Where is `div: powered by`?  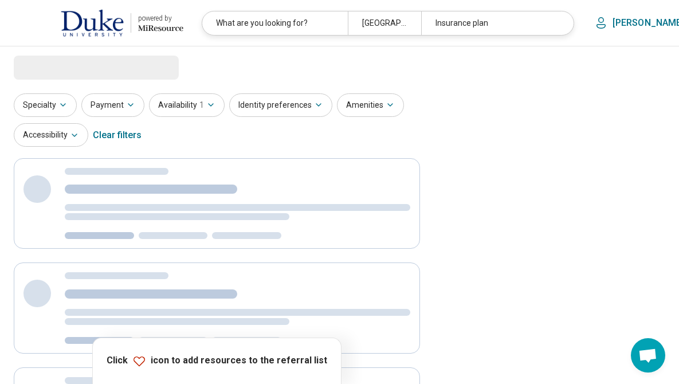
div: powered by is located at coordinates (160, 18).